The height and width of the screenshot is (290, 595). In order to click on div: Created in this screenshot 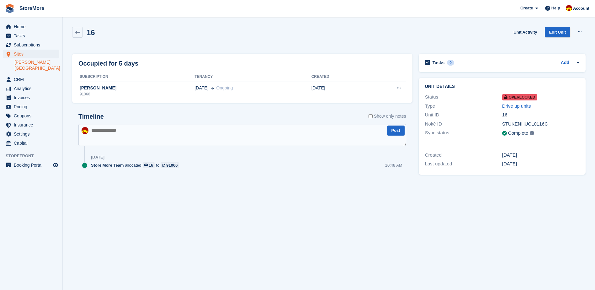, I will do `click(464, 155)`.